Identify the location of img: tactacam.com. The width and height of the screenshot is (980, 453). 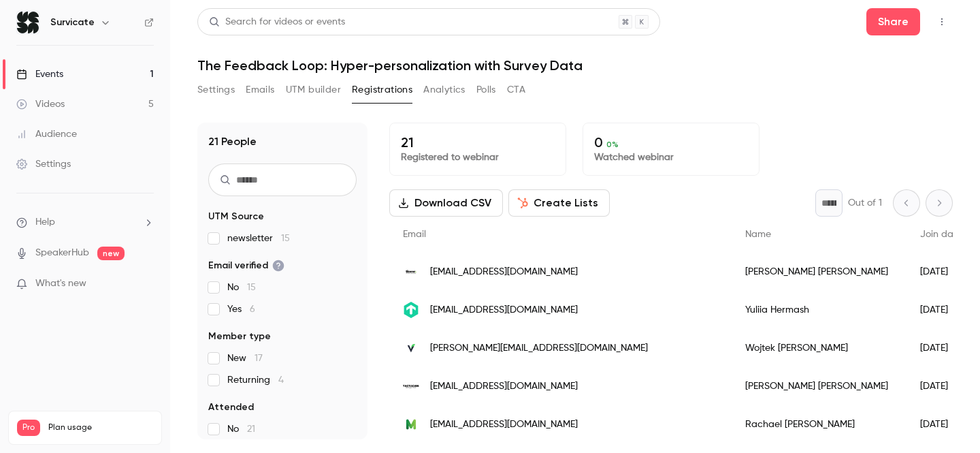
(411, 386).